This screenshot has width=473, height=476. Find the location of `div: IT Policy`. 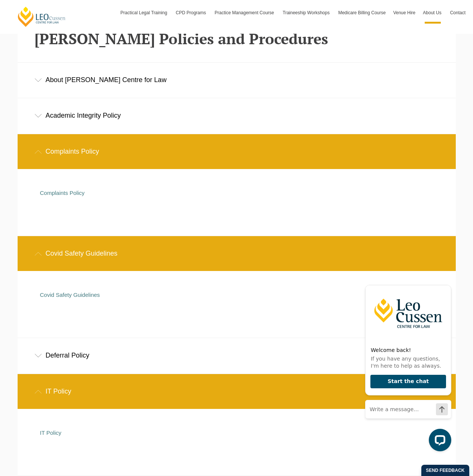

div: IT Policy is located at coordinates (237, 391).